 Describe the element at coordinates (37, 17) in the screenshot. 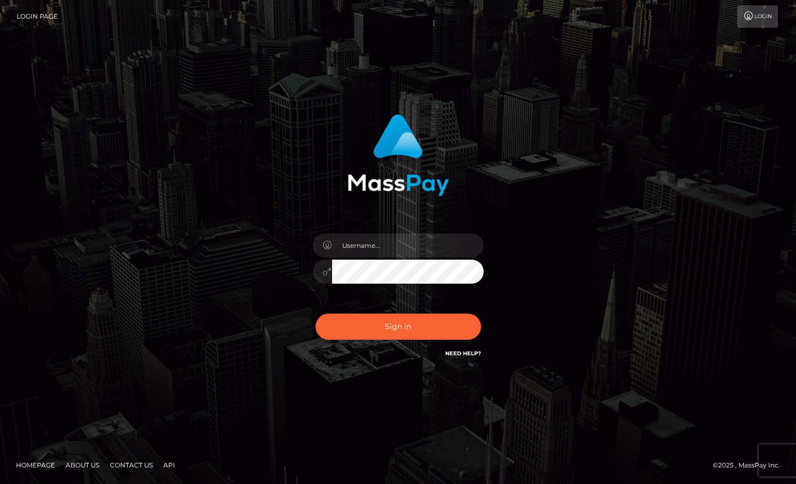

I see `a: Login Page` at that location.